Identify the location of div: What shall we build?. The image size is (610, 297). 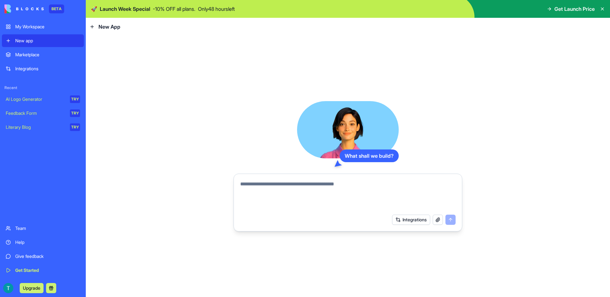
(369, 156).